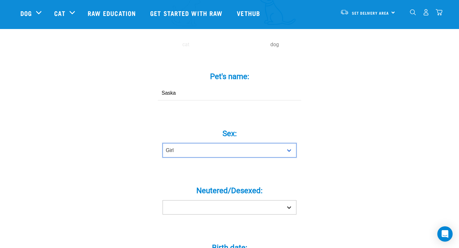 The width and height of the screenshot is (459, 248). Describe the element at coordinates (413, 12) in the screenshot. I see `img: home-icon-1@2x.png` at that location.